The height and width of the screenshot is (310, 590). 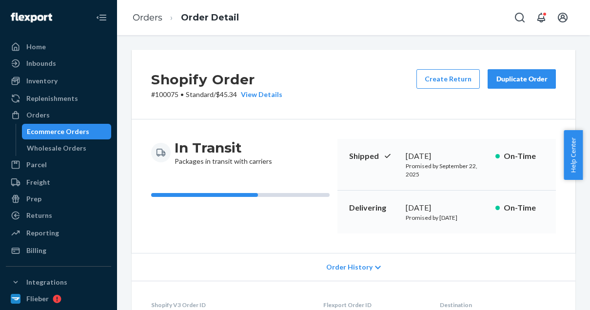 I want to click on a: Order Detail, so click(x=210, y=18).